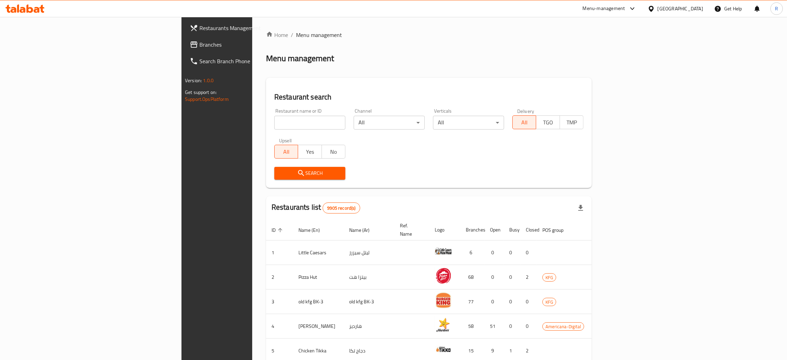  I want to click on label: Delivery, so click(526, 111).